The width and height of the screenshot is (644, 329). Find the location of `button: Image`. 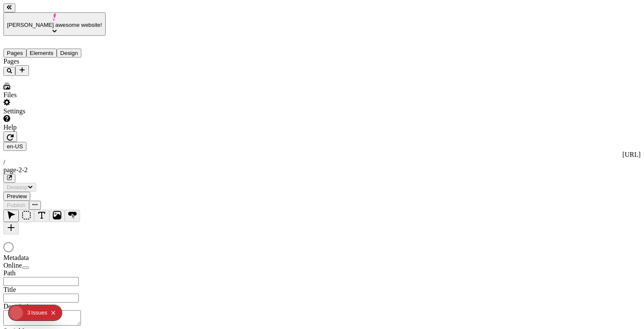

button: Image is located at coordinates (57, 215).